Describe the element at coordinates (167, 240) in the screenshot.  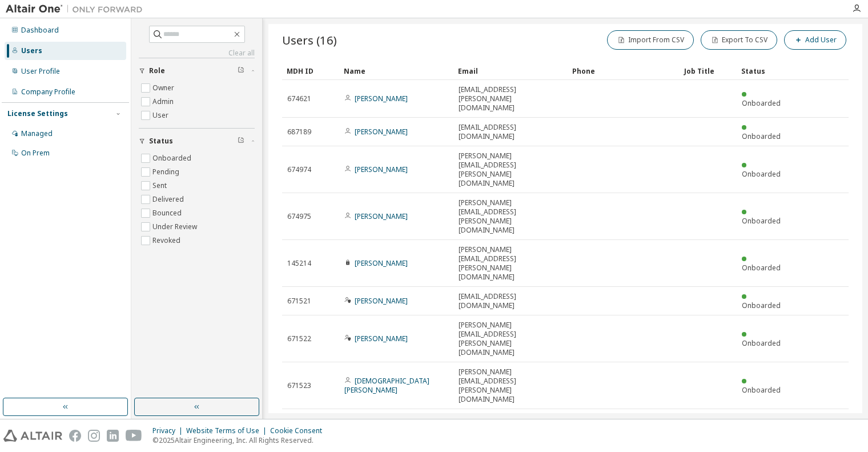
I see `label: Revoked` at that location.